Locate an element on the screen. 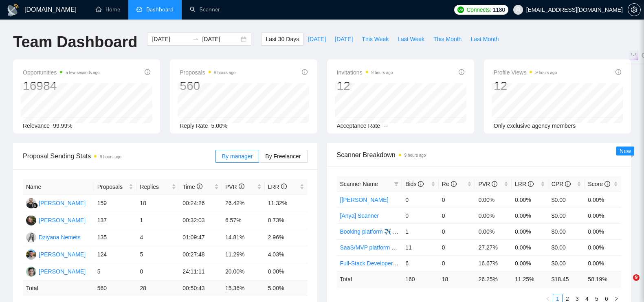  span: Reply Rate is located at coordinates (193, 126).